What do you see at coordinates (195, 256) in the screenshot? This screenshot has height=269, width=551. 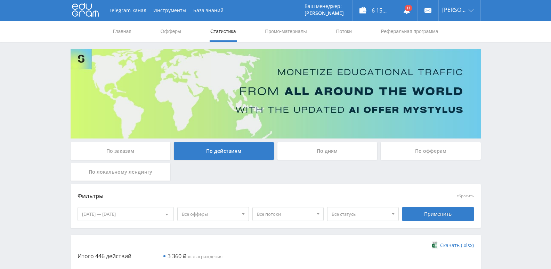 I see `span: вознаграждения` at bounding box center [195, 256].